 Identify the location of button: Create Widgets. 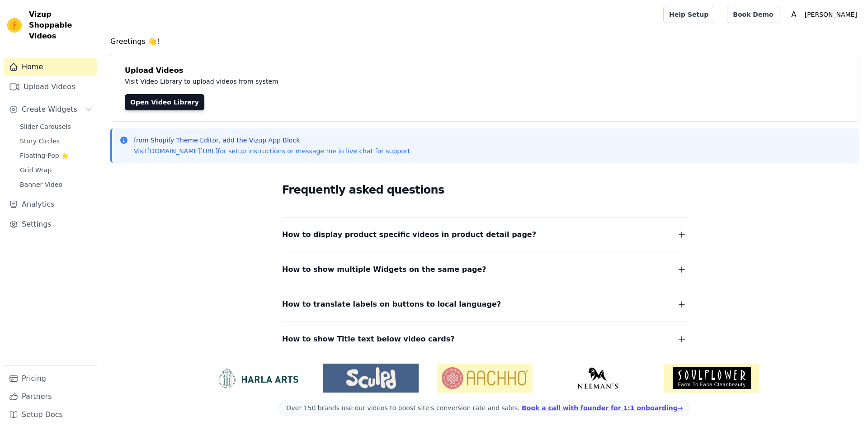
(50, 109).